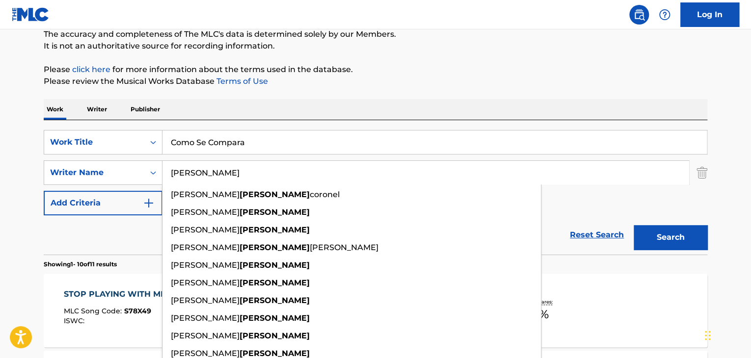 This screenshot has height=358, width=751. Describe the element at coordinates (639, 15) in the screenshot. I see `a: Public Search` at that location.